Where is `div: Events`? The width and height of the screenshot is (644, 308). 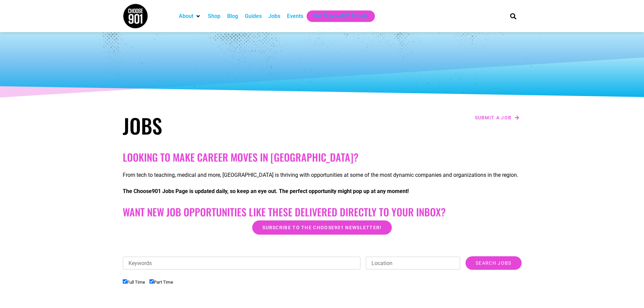
div: Events is located at coordinates (295, 16).